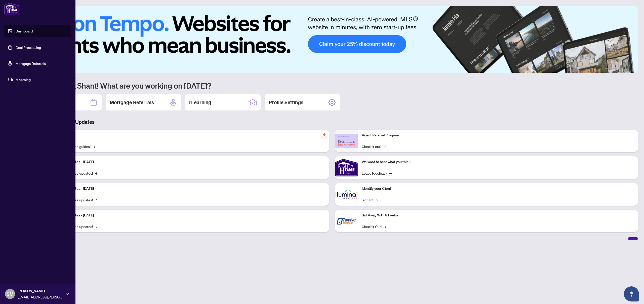 This screenshot has height=304, width=644. I want to click on button: 2, so click(615, 69).